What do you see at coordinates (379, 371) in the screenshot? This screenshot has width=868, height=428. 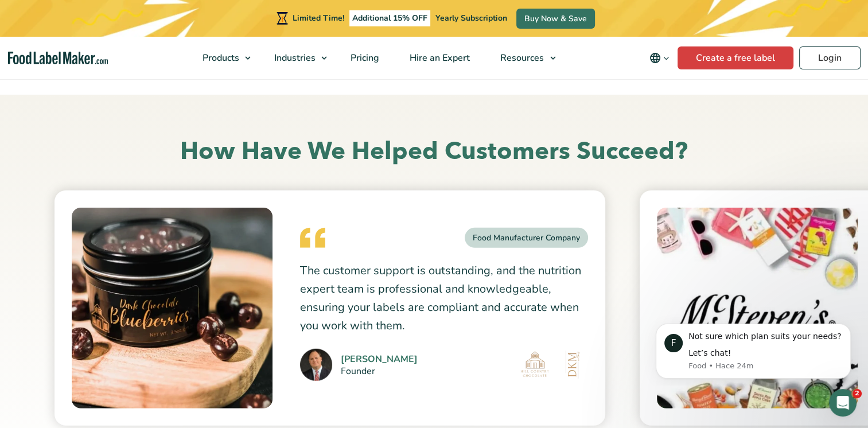 I see `small: Founder` at bounding box center [379, 371].